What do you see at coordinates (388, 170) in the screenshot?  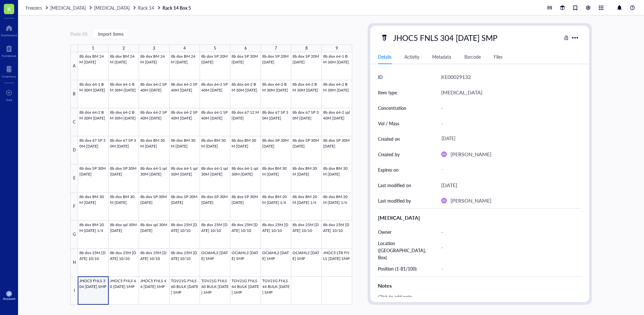 I see `div: Expires on` at bounding box center [388, 170].